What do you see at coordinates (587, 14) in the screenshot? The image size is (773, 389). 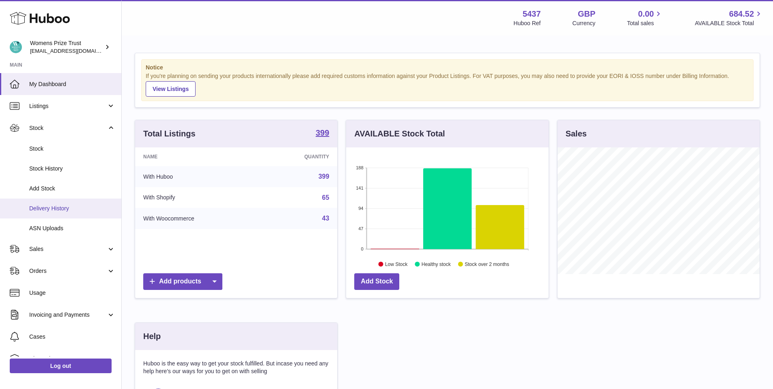 I see `strong: GBP` at bounding box center [587, 14].